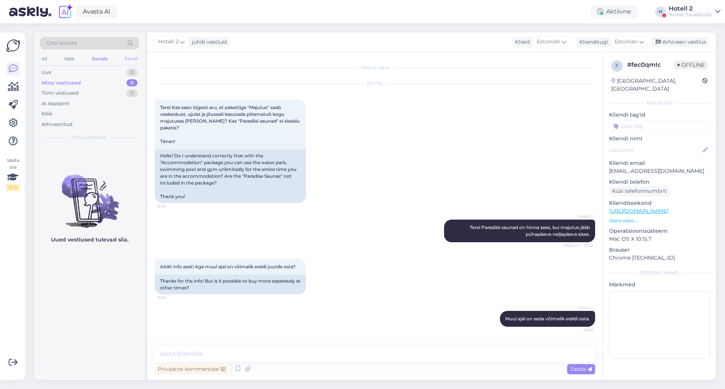  What do you see at coordinates (614, 12) in the screenshot?
I see `div: Aktiivne` at bounding box center [614, 12].